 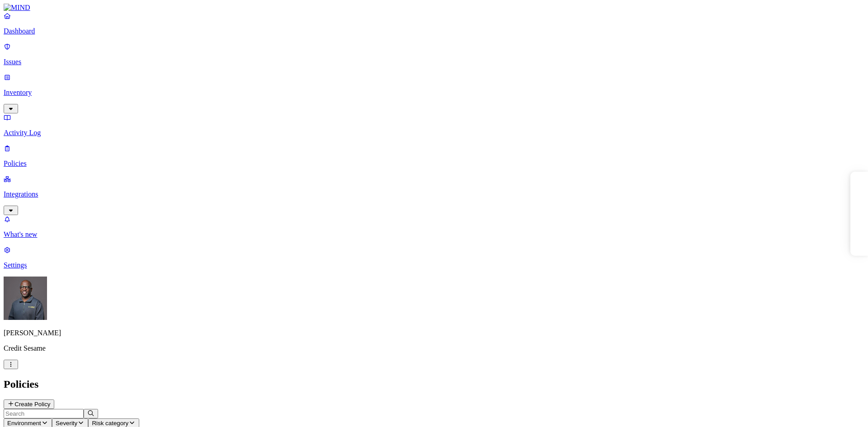 I want to click on input: Search, so click(x=44, y=414).